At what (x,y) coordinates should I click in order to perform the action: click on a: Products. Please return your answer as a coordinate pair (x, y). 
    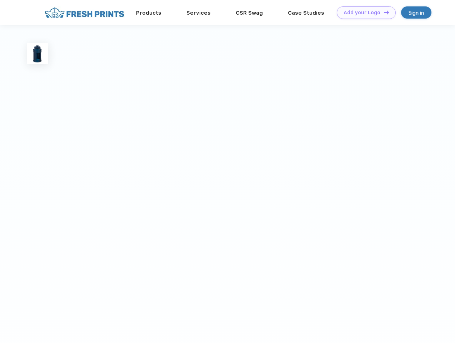
    Looking at the image, I should click on (148, 13).